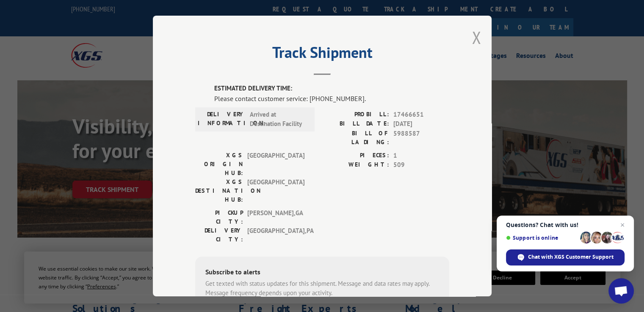 The width and height of the screenshot is (644, 312). I want to click on span: 1, so click(421, 155).